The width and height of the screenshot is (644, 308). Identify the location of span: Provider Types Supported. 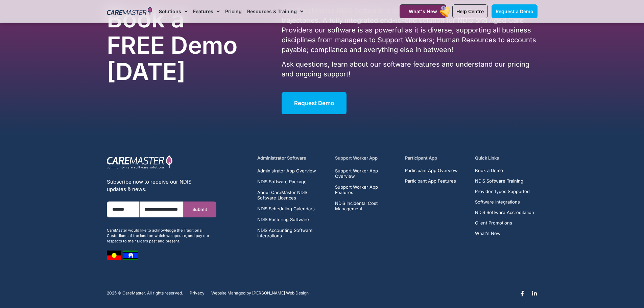
(502, 191).